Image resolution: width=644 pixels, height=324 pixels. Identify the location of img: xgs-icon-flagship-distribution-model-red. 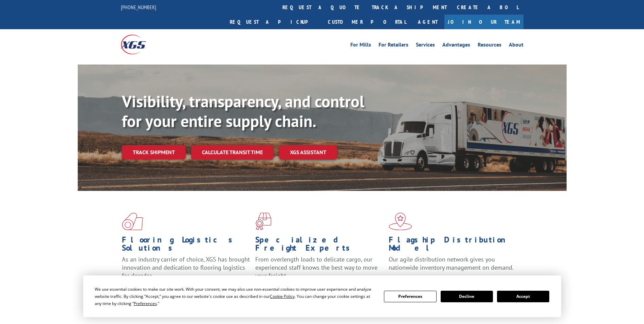
(400, 221).